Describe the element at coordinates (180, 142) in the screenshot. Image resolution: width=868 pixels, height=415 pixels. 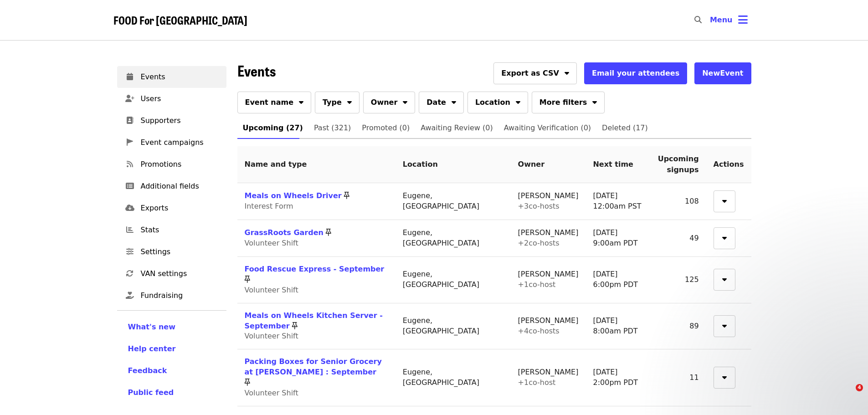
I see `span: Event campaigns` at that location.